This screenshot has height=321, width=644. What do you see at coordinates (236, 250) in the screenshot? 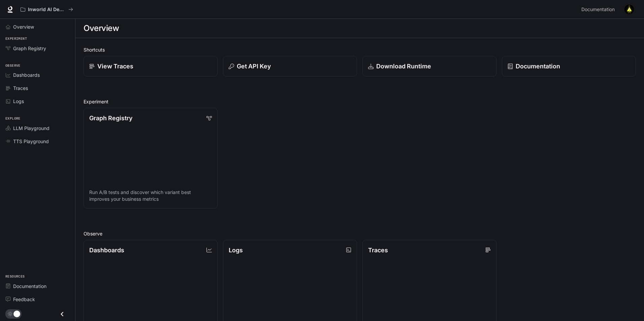
I see `p: Logs` at bounding box center [236, 250].